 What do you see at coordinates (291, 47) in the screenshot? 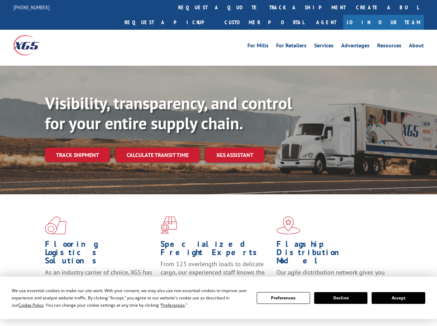
I see `a: For Retailers` at bounding box center [291, 47].